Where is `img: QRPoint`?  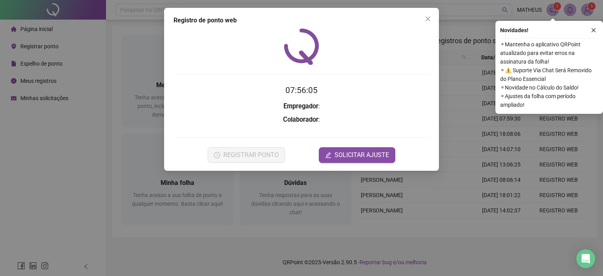
img: QRPoint is located at coordinates (301, 46).